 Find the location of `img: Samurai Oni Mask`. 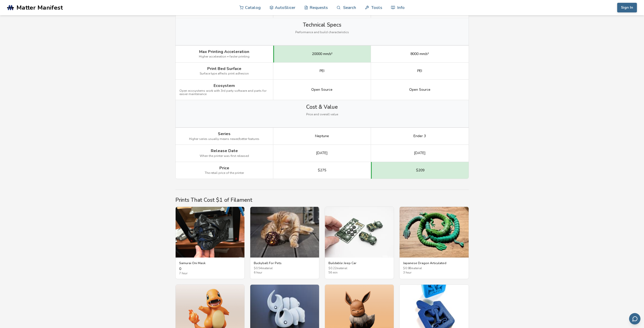

img: Samurai Oni Mask is located at coordinates (210, 232).